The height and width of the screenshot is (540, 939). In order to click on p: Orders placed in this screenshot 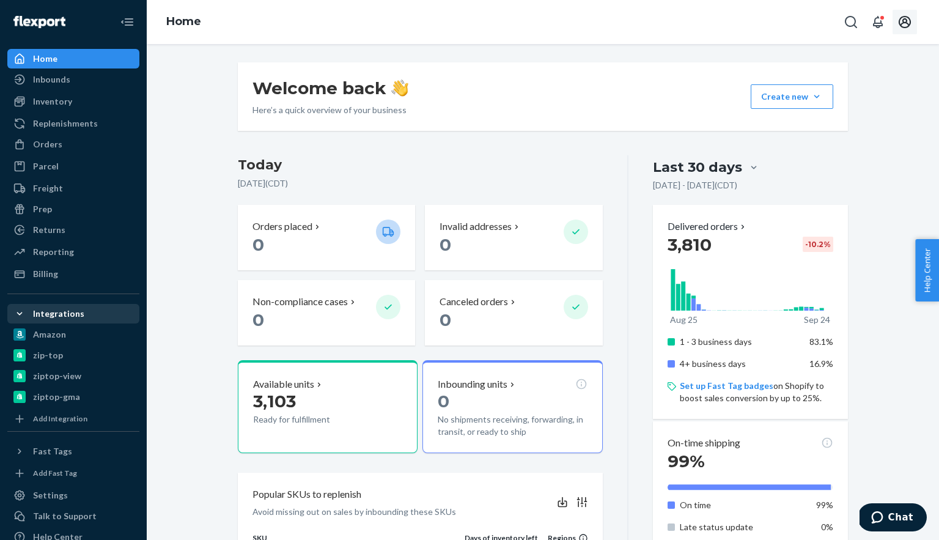, I will do `click(282, 226)`.